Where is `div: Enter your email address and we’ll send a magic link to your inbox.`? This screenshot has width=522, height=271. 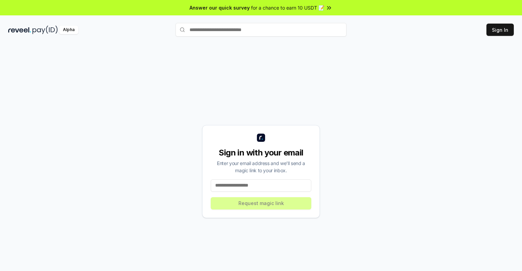
div: Enter your email address and we’ll send a magic link to your inbox. is located at coordinates (261, 167).